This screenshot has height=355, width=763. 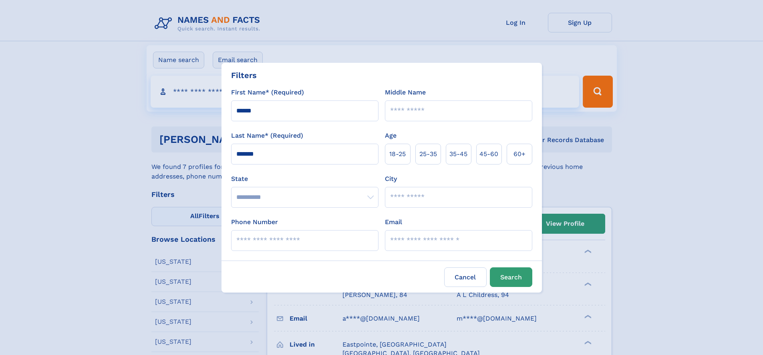 I want to click on label: First Name* (Required), so click(x=267, y=92).